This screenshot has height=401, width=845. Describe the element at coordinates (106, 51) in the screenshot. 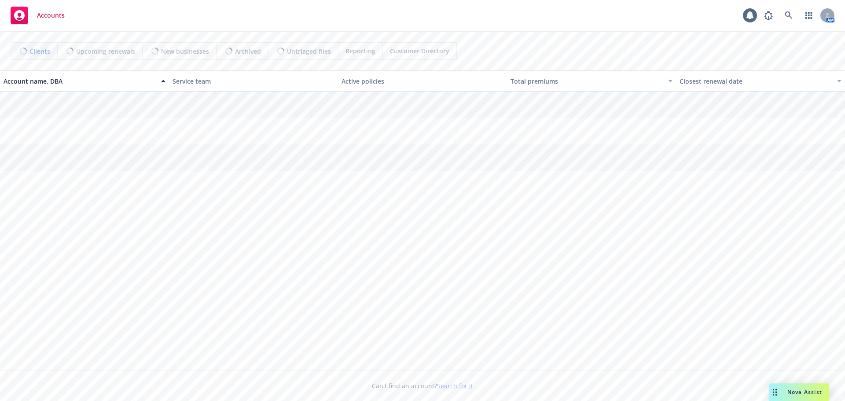

I see `span: Upcoming renewals` at that location.